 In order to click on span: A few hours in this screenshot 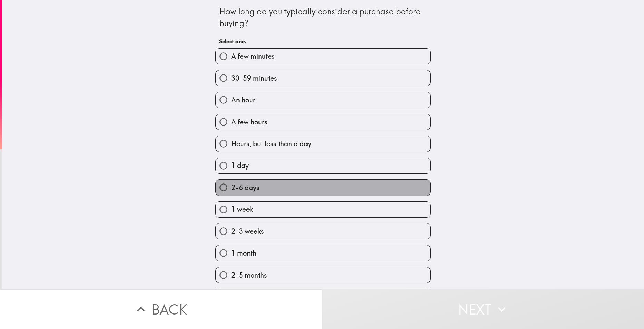, I will do `click(249, 122)`.